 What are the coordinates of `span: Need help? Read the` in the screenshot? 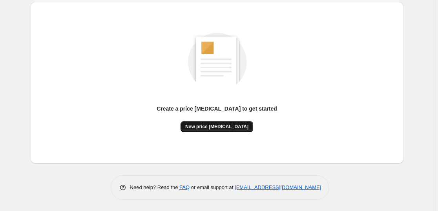 It's located at (155, 187).